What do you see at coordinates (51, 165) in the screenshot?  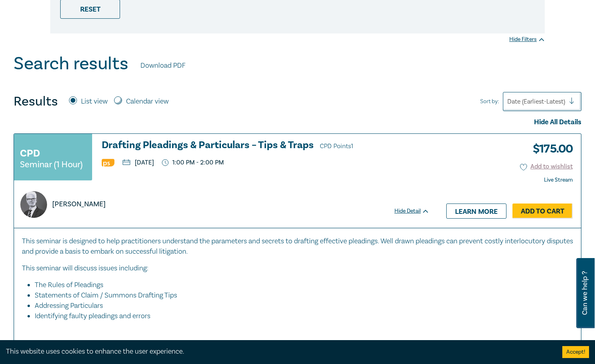 I see `small: Seminar (1 Hour)` at bounding box center [51, 165].